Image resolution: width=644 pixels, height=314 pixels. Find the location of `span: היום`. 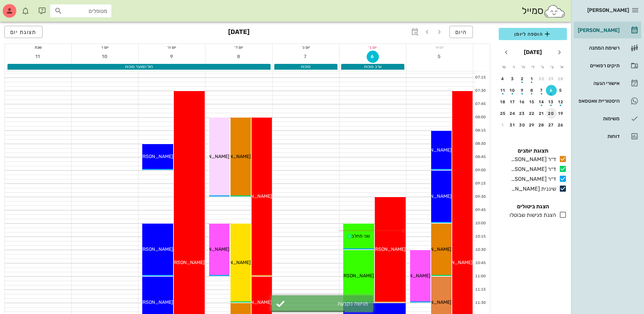

span: היום is located at coordinates (461, 32).